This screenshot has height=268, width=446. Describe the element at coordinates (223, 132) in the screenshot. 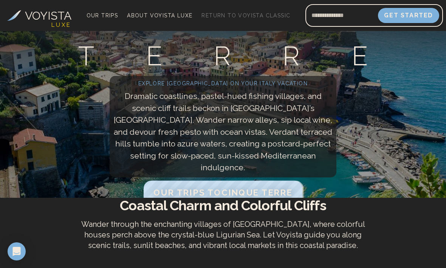

I see `p: Dramatic coastlines, pastel-hued fishing villages, and scenic cliff trails beckon in [GEOGRAPHIC_...` at that location.